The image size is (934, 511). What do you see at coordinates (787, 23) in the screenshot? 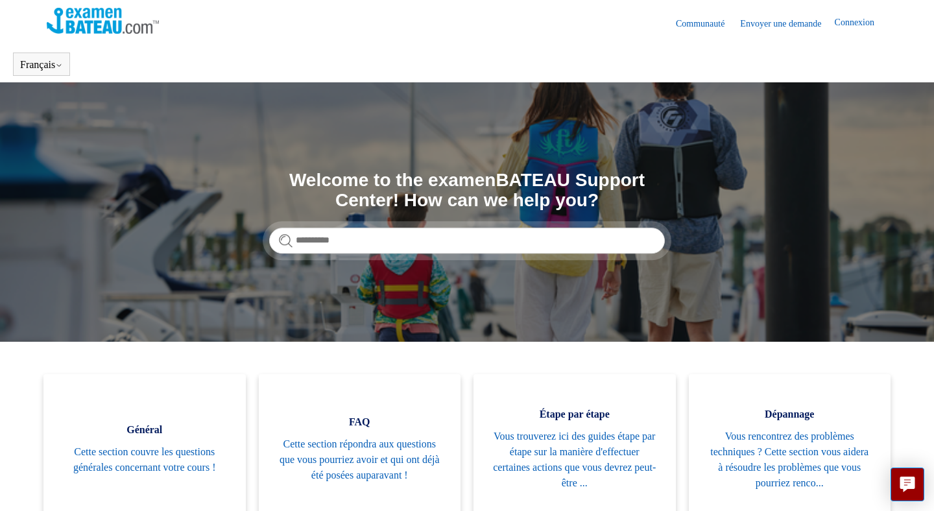
I see `a: Envoyer une demande` at bounding box center [787, 23].